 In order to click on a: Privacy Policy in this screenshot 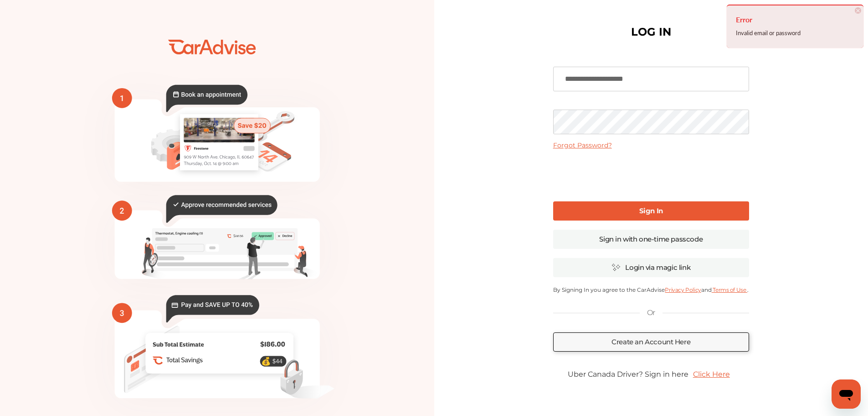, I will do `click(683, 289)`.